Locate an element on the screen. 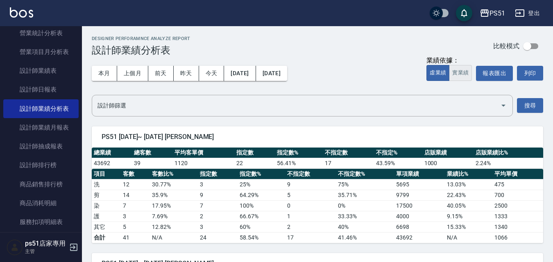 This screenshot has width=553, height=262. a: 商品銷售排行榜 is located at coordinates (41, 185).